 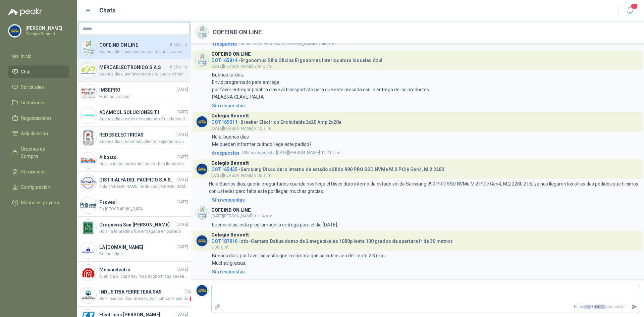 I want to click on span: buen dia si claro hay mas economicas desea que le cotice una mas economica ?, so click(x=144, y=276).